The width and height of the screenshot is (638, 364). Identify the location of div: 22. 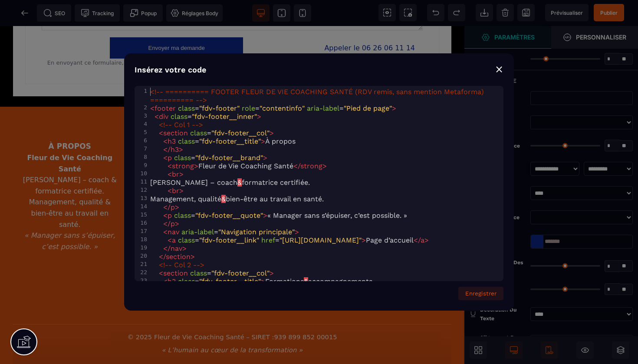
(141, 272).